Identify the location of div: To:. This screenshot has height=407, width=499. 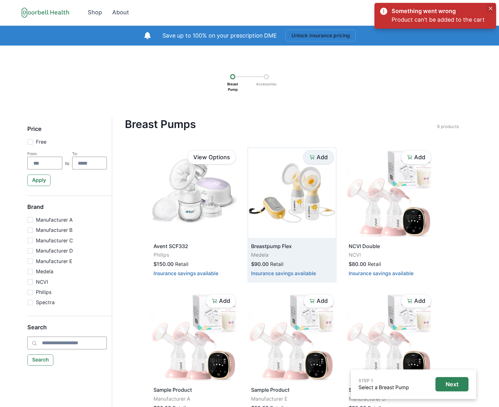
(90, 153).